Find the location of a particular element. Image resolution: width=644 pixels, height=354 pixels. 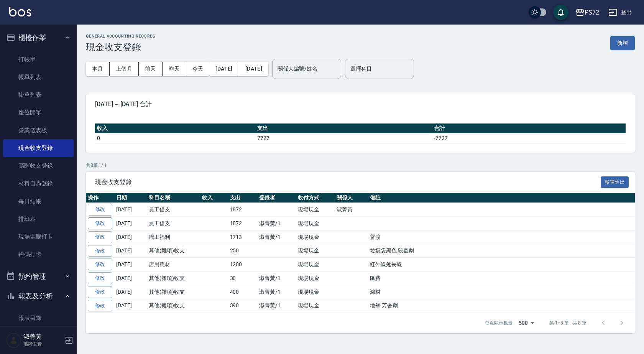

a: 現場電腦打卡 is located at coordinates (38, 236).